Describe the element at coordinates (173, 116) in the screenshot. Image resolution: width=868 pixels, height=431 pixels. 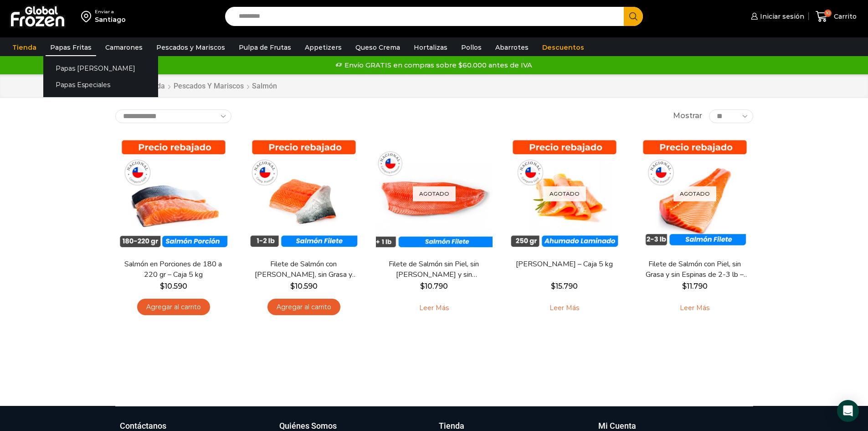
I see `select: Pedido de la tienda` at that location.